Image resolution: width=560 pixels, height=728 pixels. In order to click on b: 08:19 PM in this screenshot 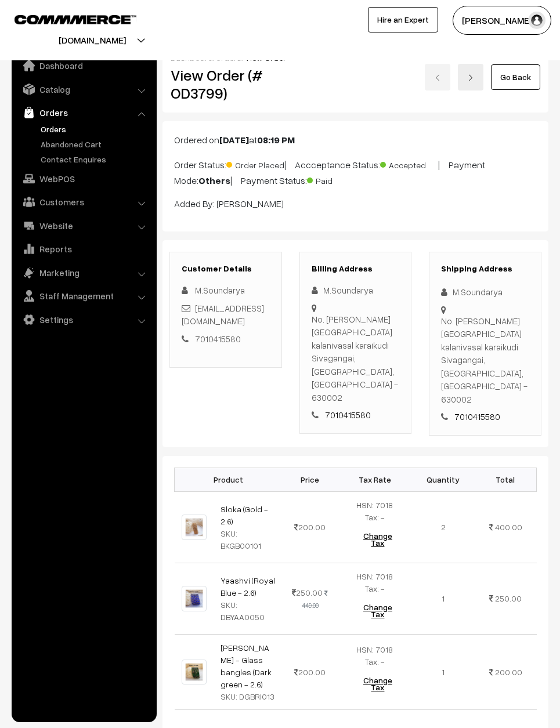, I will do `click(275, 140)`.